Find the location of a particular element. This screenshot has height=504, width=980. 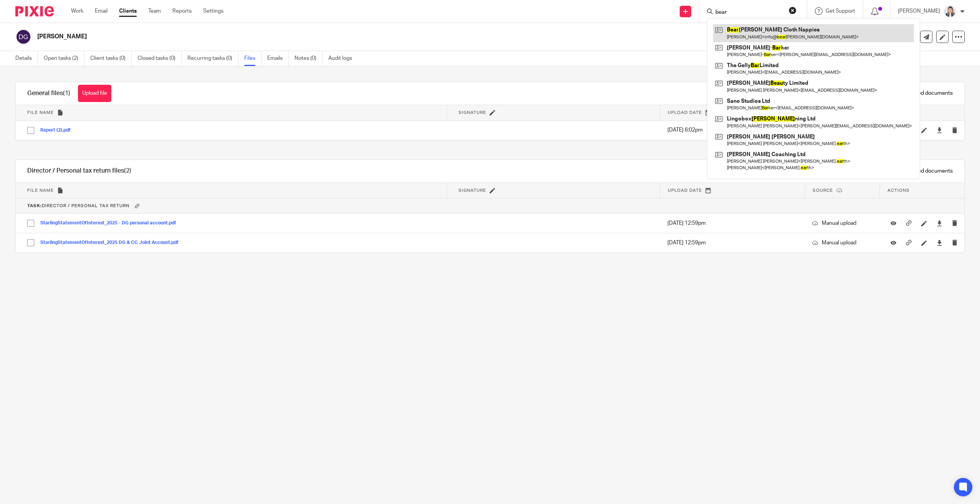

a: Team is located at coordinates (154, 11).